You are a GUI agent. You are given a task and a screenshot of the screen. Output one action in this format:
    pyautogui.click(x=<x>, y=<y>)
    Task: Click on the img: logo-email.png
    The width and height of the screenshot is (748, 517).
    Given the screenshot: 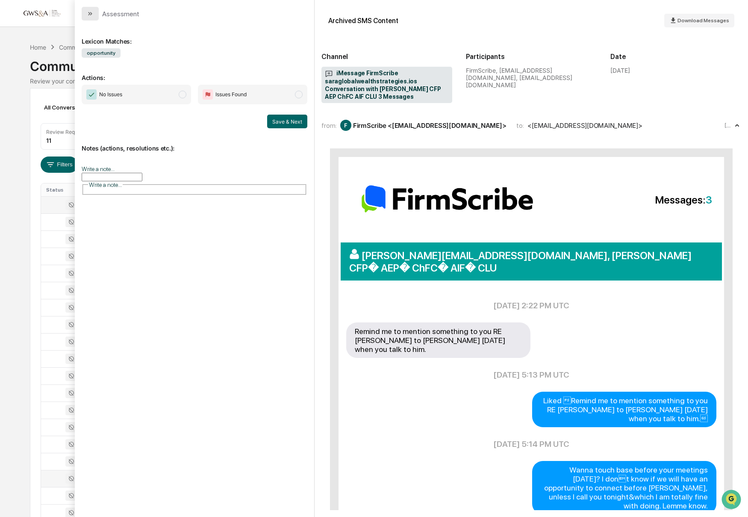 What is the action you would take?
    pyautogui.click(x=447, y=199)
    